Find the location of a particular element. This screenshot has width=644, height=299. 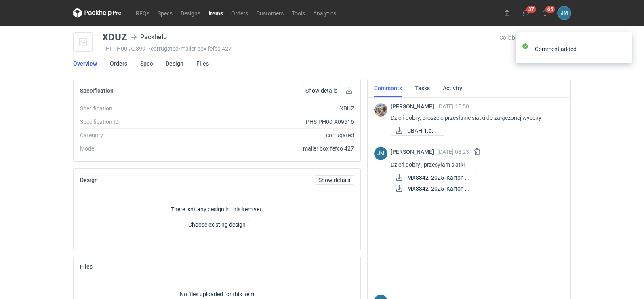

span: Collaborators is located at coordinates (516, 37).